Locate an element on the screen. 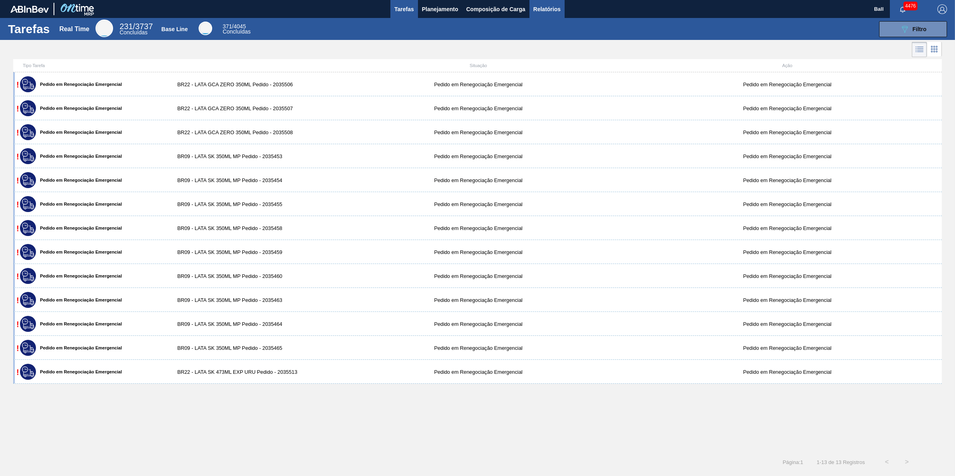 This screenshot has width=955, height=476. span: / 4045 is located at coordinates (234, 26).